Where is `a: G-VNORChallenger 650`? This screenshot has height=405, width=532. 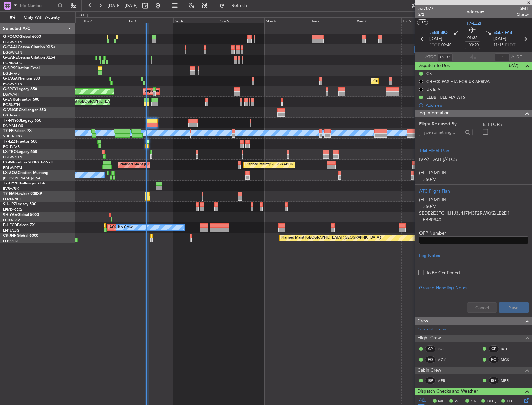 a: G-VNORChallenger 650 is located at coordinates (24, 110).